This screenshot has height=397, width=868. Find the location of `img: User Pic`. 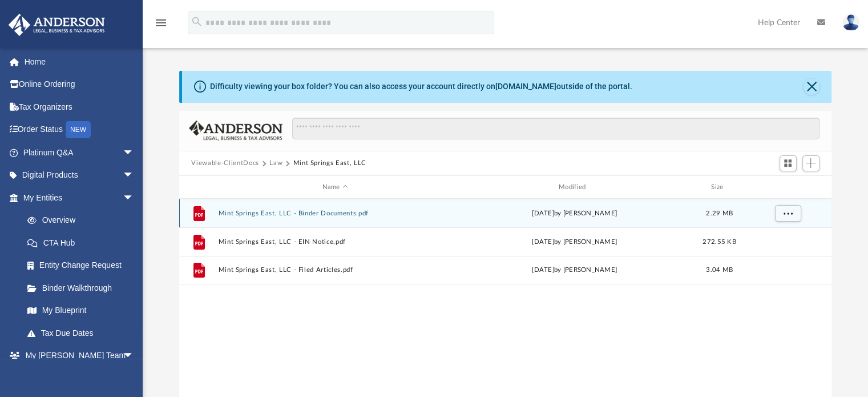

img: User Pic is located at coordinates (851, 22).